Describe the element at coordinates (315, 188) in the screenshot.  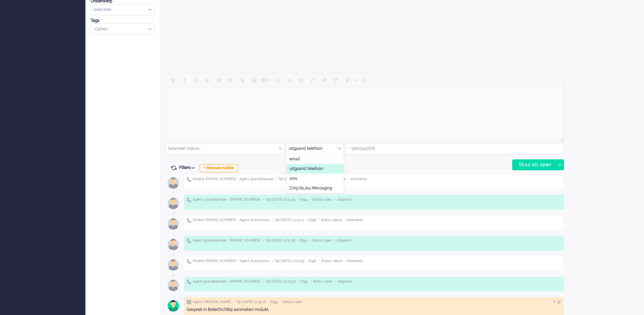
I see `li: Zorg bij jou Messaging` at that location.